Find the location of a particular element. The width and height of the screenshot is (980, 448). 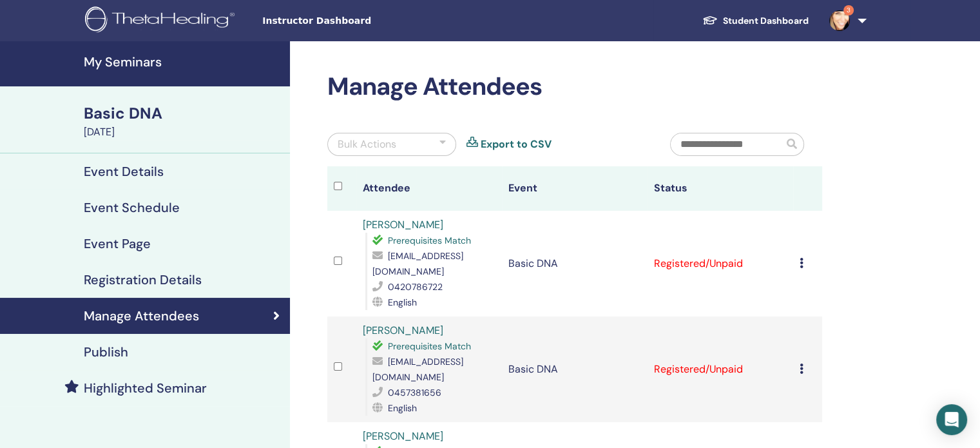

span: Instructor Dashboard is located at coordinates (359, 20).